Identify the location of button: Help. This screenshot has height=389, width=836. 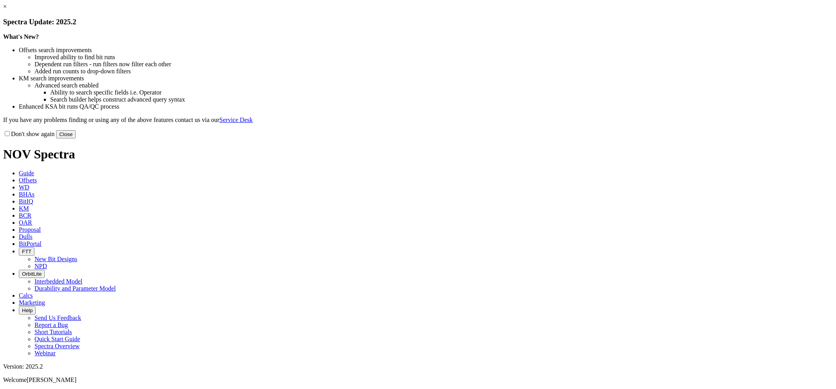
(27, 310).